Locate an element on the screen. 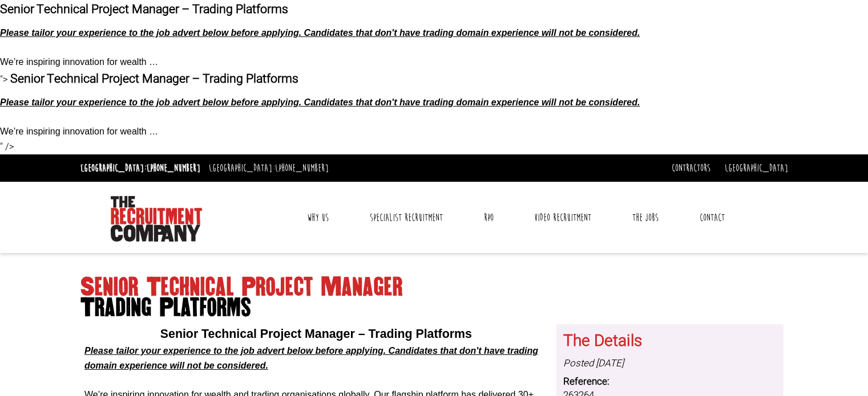 The image size is (868, 396). dt: Reference: is located at coordinates (670, 382).